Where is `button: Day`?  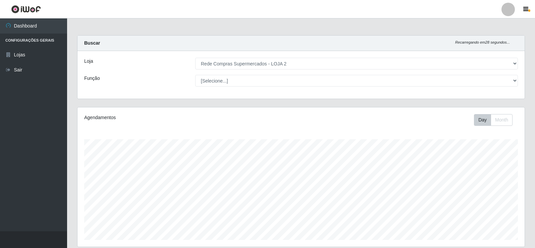
button: Day is located at coordinates (483, 120).